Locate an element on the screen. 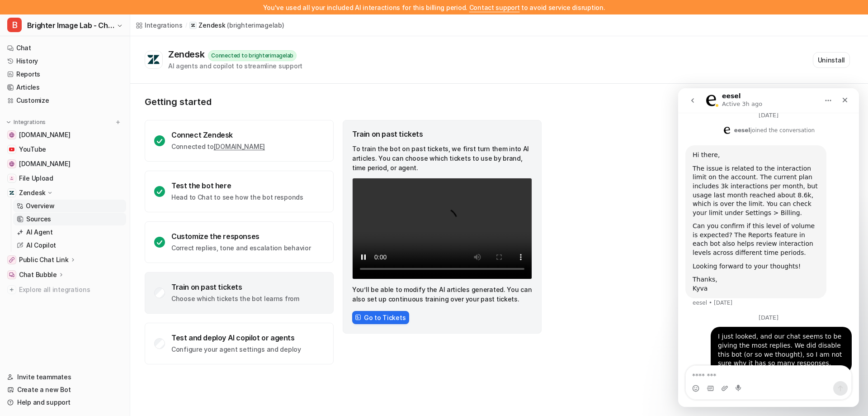  h1: eesel is located at coordinates (53, 7).